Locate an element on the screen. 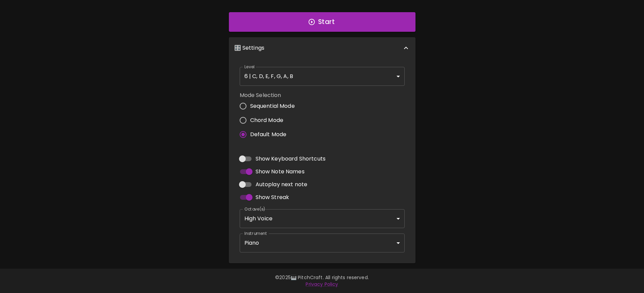 This screenshot has width=644, height=293. span: Chord Mode is located at coordinates (267, 121).